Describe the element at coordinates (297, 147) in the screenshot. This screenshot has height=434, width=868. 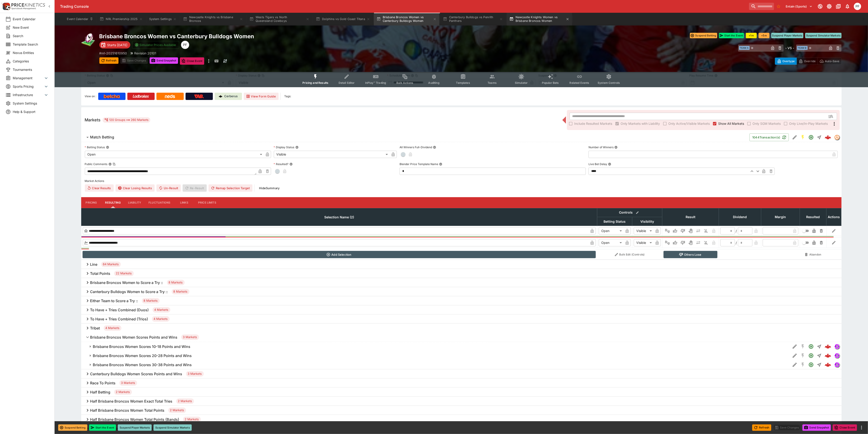
I see `button: Display Status` at that location.